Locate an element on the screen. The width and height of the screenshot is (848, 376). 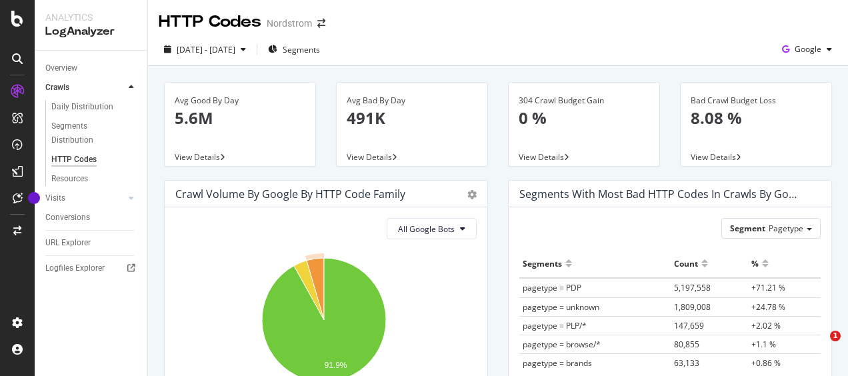
div: Crawls is located at coordinates (57, 87).